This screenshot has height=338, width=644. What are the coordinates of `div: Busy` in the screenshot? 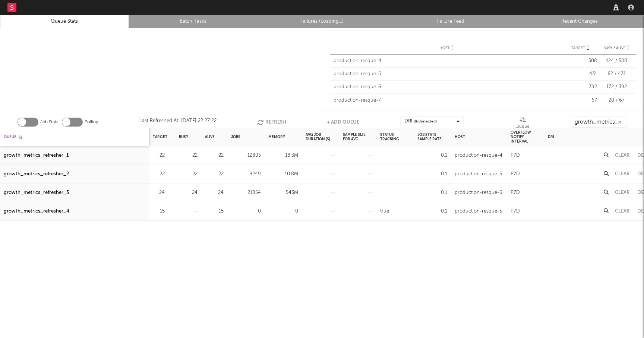 It's located at (183, 137).